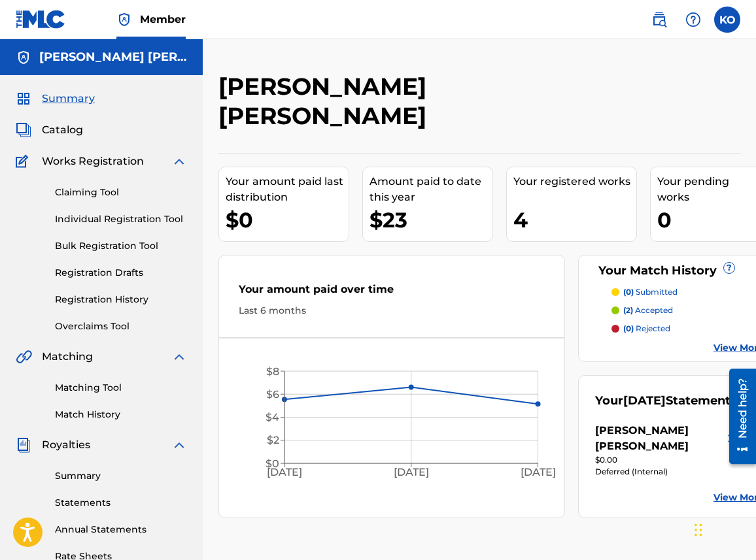 This screenshot has width=756, height=560. What do you see at coordinates (659, 19) in the screenshot?
I see `img: search` at bounding box center [659, 19].